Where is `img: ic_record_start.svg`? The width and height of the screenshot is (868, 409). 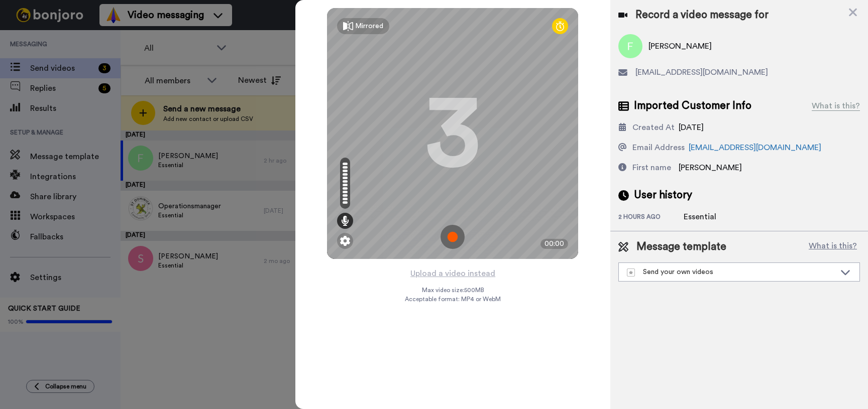 img: ic_record_start.svg is located at coordinates (453, 237).